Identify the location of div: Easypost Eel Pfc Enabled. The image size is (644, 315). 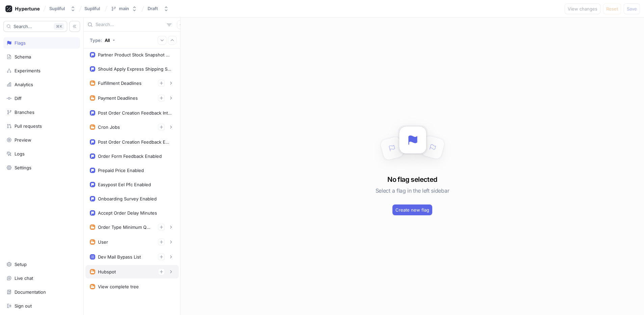
(124, 184).